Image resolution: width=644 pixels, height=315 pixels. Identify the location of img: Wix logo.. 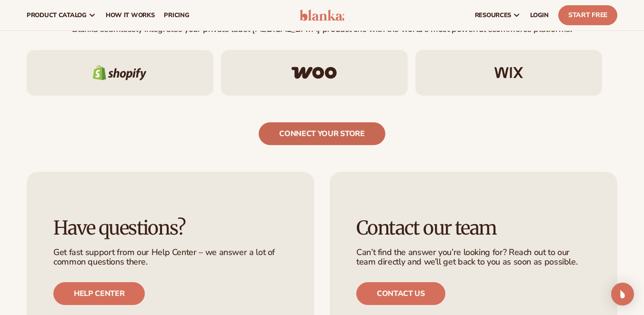
(509, 73).